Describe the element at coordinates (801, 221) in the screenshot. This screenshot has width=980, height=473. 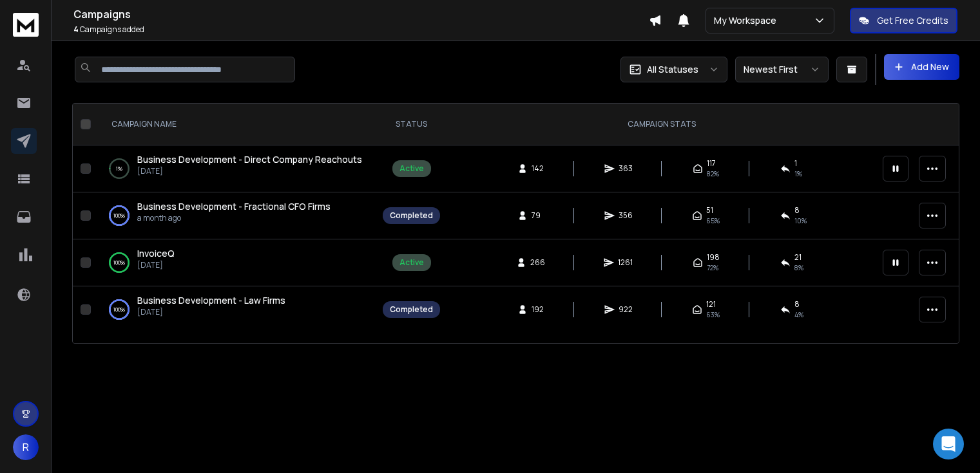
I see `span: 10 %` at that location.